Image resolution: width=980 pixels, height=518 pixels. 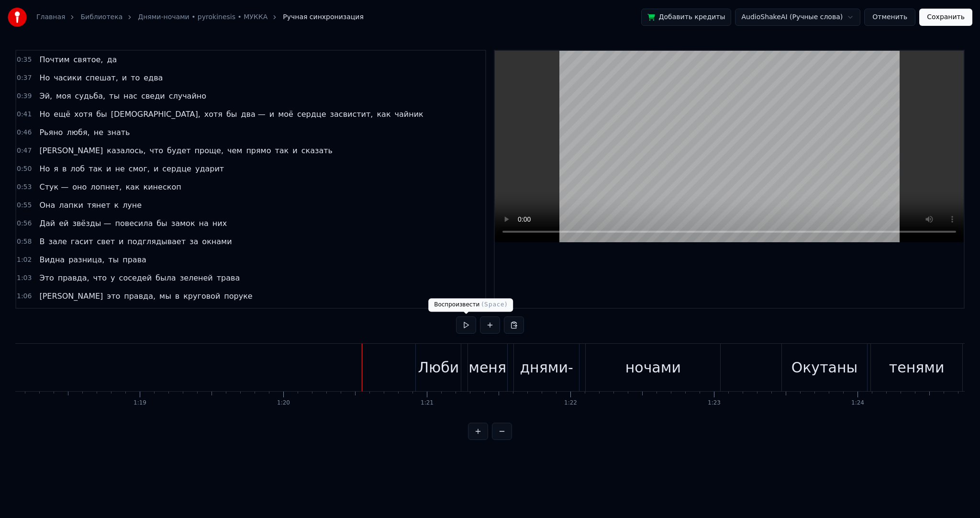 I want to click on a: Днями-ночами • pyrokinesis • МУККА, so click(x=202, y=18).